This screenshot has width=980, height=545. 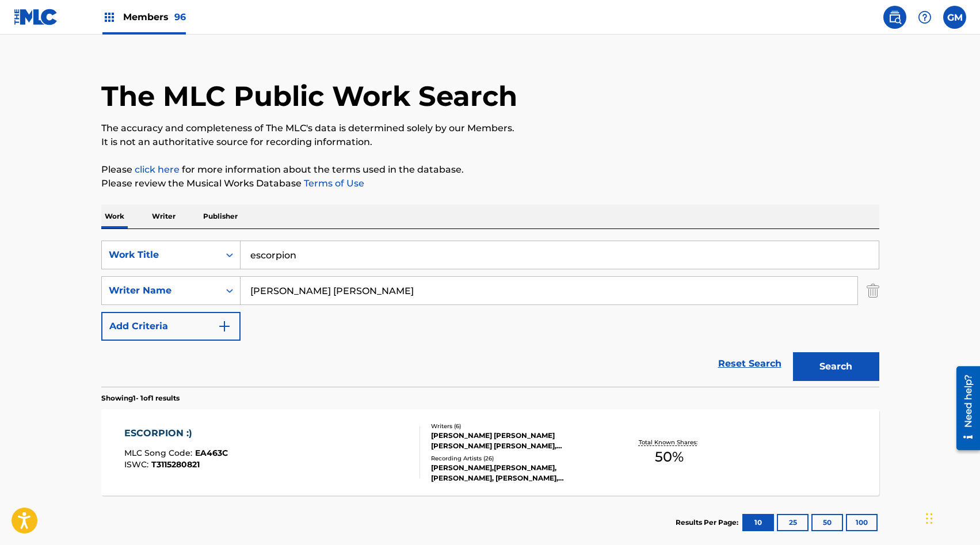 What do you see at coordinates (827, 522) in the screenshot?
I see `button: 50` at bounding box center [827, 522].